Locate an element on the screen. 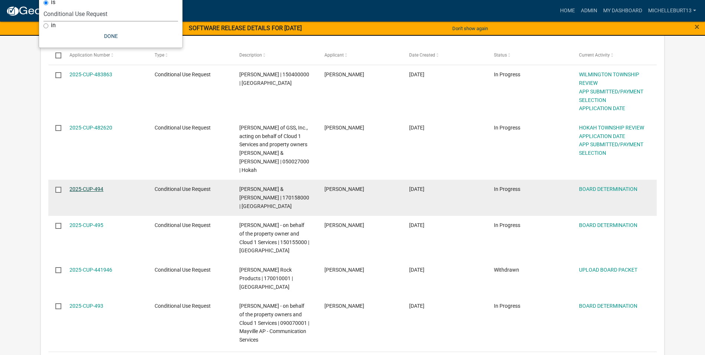  a: 2025-CUP-441946 is located at coordinates (91, 270).